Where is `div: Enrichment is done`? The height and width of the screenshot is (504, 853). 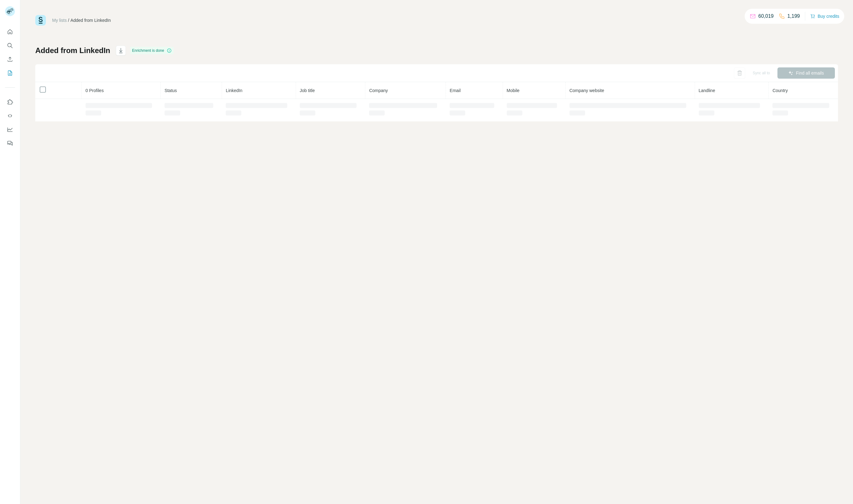
div: Enrichment is done is located at coordinates (152, 51).